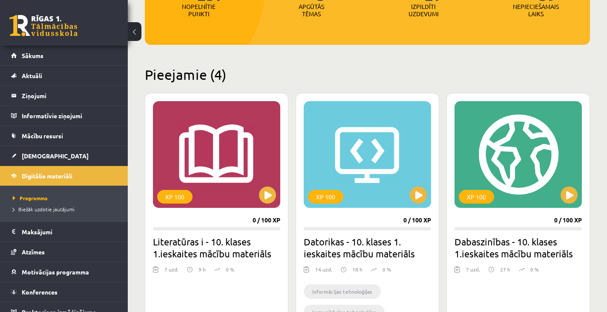 This screenshot has width=607, height=312. What do you see at coordinates (536, 10) in the screenshot?
I see `p: Nepieciešamais laiks` at bounding box center [536, 10].